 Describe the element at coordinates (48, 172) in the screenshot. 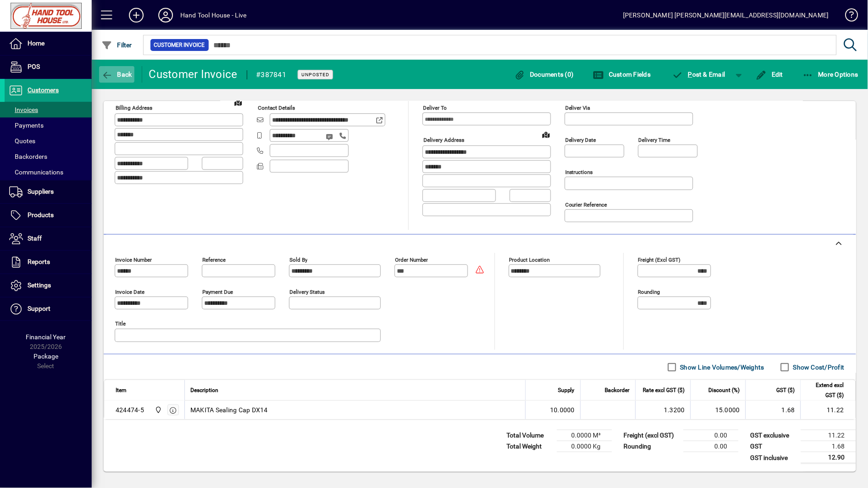

I see `a: Communications` at that location.